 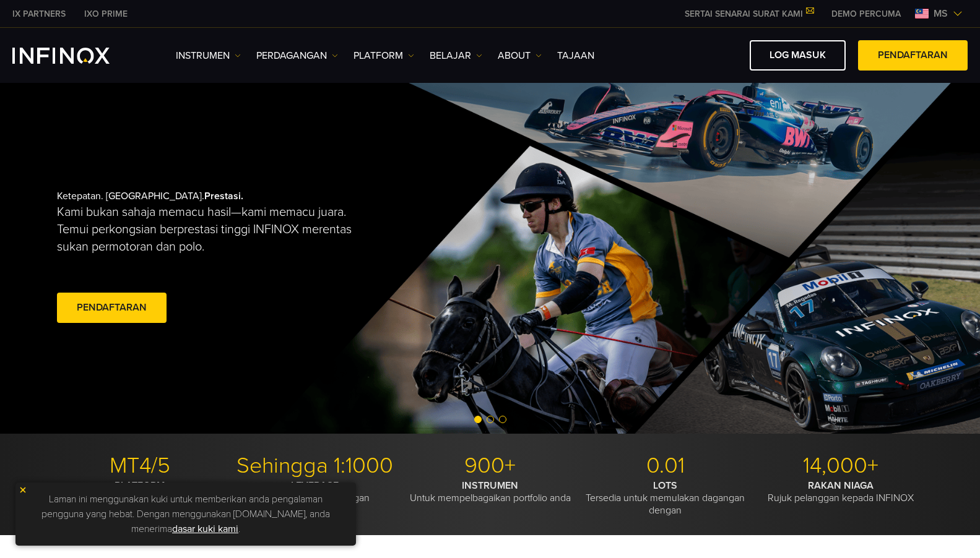 What do you see at coordinates (384, 56) in the screenshot?
I see `a: PLATFORM` at bounding box center [384, 56].